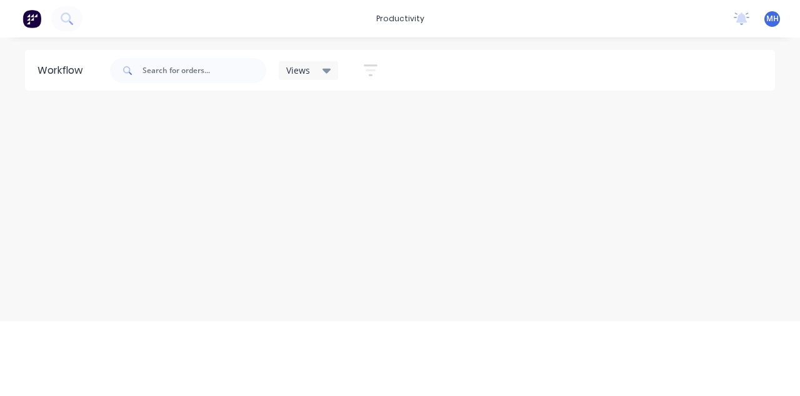 The image size is (800, 396). Describe the element at coordinates (32, 19) in the screenshot. I see `img: Factory` at that location.